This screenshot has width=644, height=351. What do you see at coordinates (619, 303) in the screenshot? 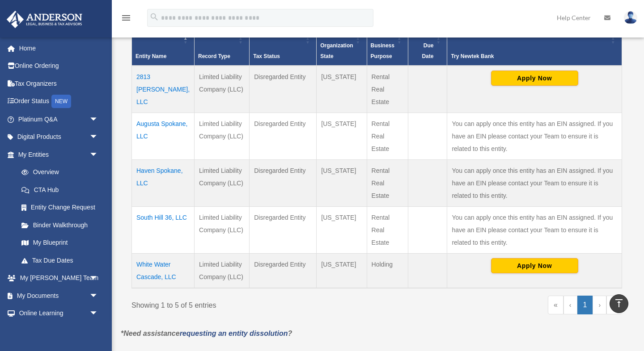
I see `i: vertical_align_top` at bounding box center [619, 303].